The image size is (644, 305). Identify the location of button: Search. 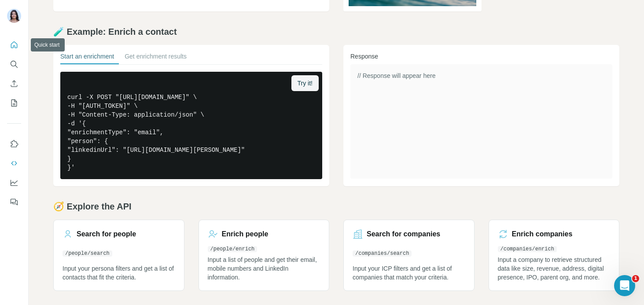
(14, 65).